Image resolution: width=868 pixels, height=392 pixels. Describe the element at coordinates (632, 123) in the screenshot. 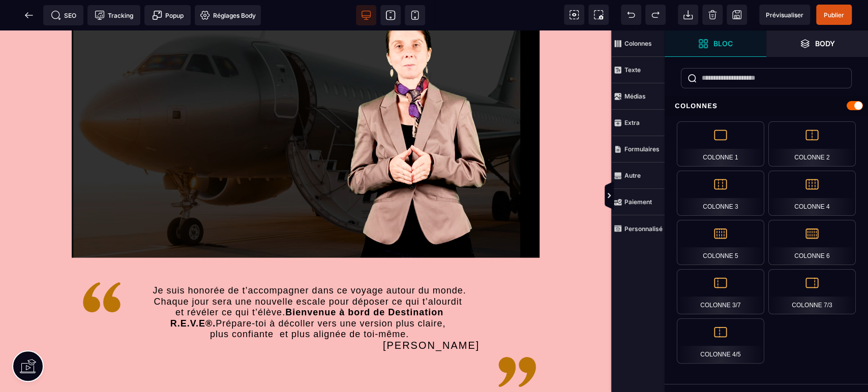

I see `strong: Extra` at that location.